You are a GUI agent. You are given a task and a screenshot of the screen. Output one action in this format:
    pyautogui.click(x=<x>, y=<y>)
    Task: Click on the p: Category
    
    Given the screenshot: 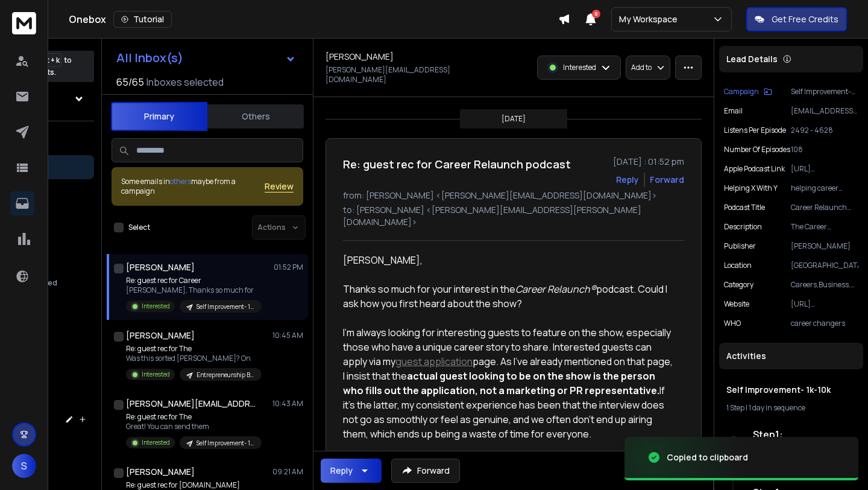 What is the action you would take?
    pyautogui.click(x=738, y=284)
    